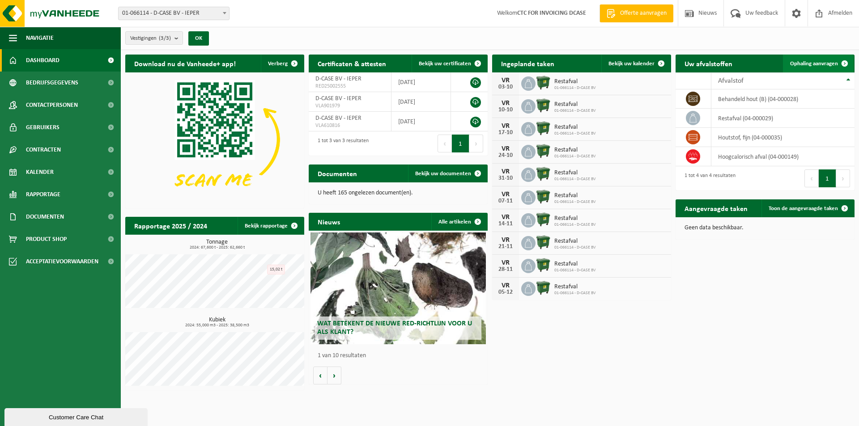  Describe the element at coordinates (731, 81) in the screenshot. I see `span: Afvalstof` at that location.